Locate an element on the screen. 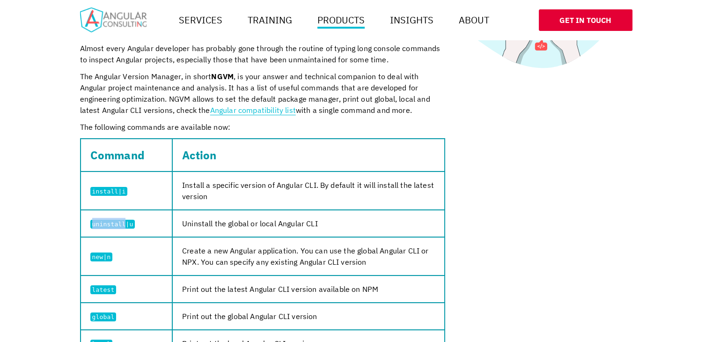  a: Angular compatibility list is located at coordinates (253, 110).